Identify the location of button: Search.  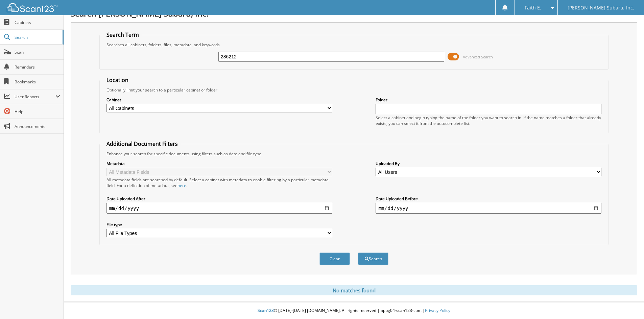
(373, 259).